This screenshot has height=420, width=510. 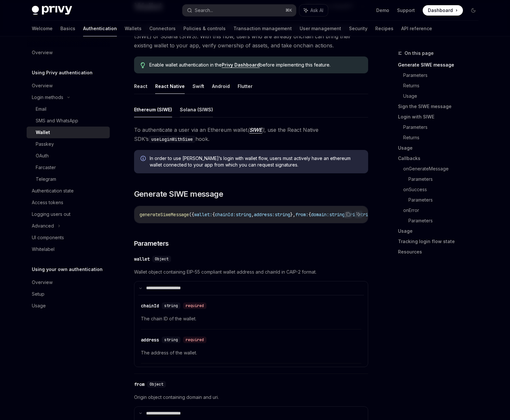 What do you see at coordinates (52, 10) in the screenshot?
I see `img: dark logo` at bounding box center [52, 10].